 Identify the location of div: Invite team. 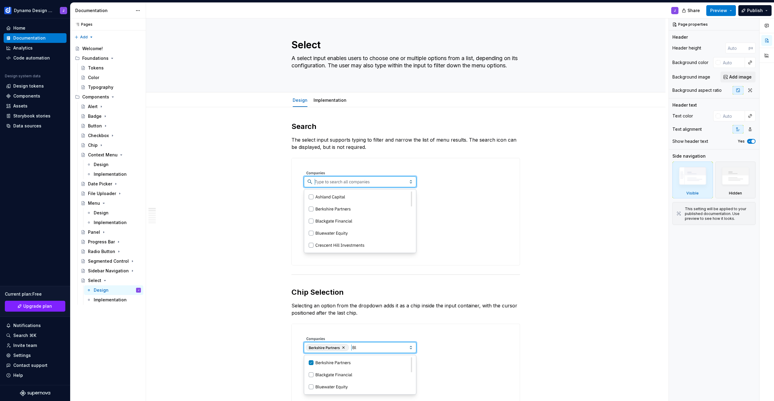
(25, 346).